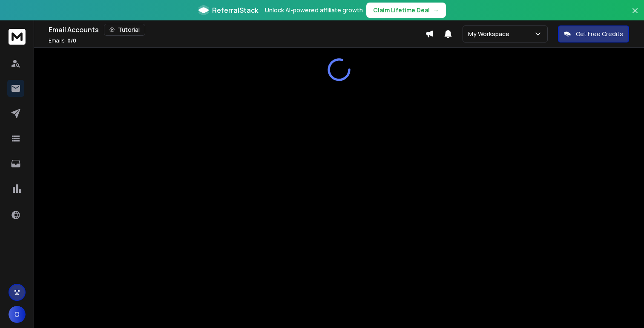  Describe the element at coordinates (124, 30) in the screenshot. I see `button: Tutorial` at that location.